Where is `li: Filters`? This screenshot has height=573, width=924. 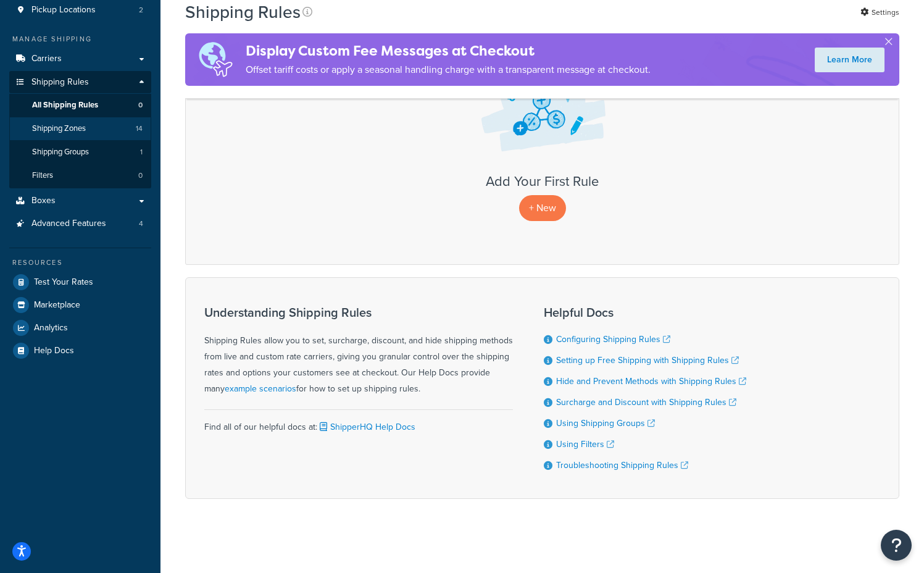 li: Filters is located at coordinates (80, 175).